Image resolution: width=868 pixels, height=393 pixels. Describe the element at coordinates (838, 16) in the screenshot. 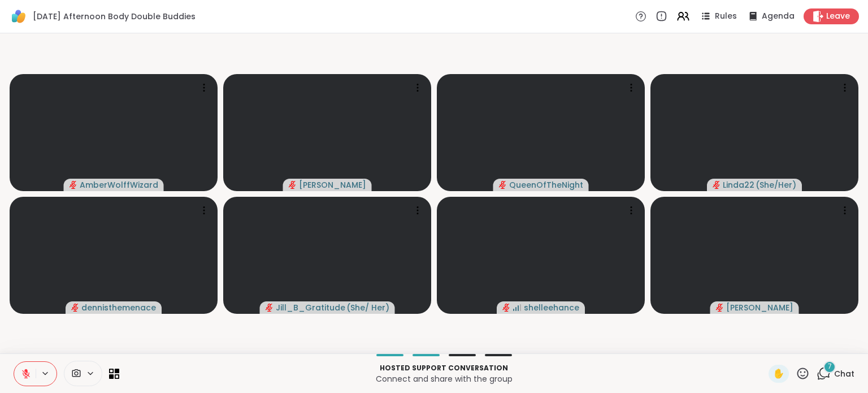

I see `span: Leave` at that location.